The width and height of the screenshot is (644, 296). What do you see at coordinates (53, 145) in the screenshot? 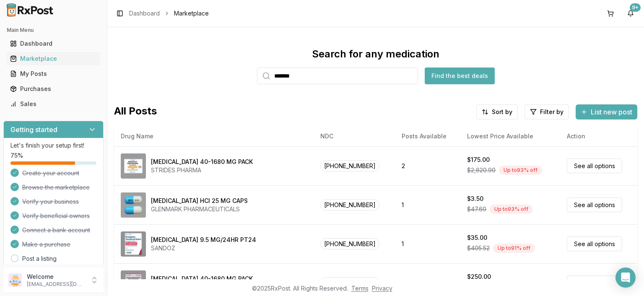
I see `p: Let's finish your setup first!` at bounding box center [53, 145].